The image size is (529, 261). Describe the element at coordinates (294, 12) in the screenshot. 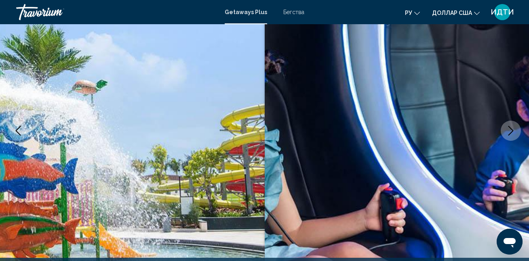

I see `a: Бегства` at that location.